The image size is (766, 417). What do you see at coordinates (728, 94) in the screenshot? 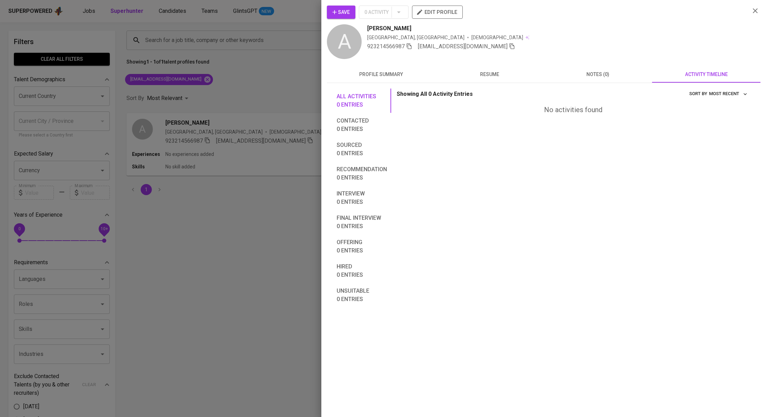
I see `span: Most Recent` at bounding box center [728, 94].